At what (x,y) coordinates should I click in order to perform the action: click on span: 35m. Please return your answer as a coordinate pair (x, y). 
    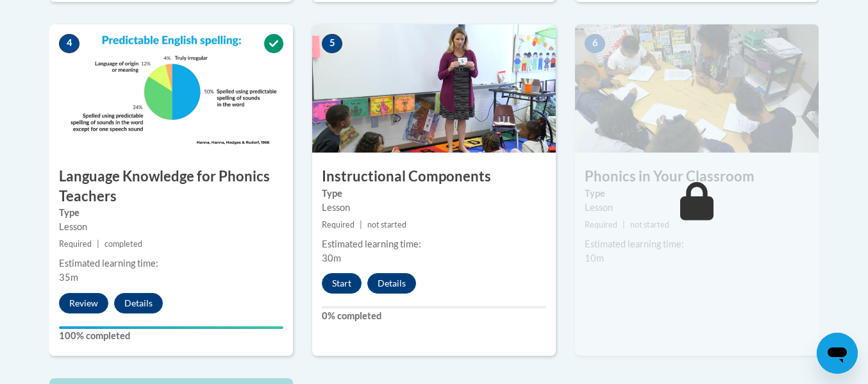
    Looking at the image, I should click on (69, 277).